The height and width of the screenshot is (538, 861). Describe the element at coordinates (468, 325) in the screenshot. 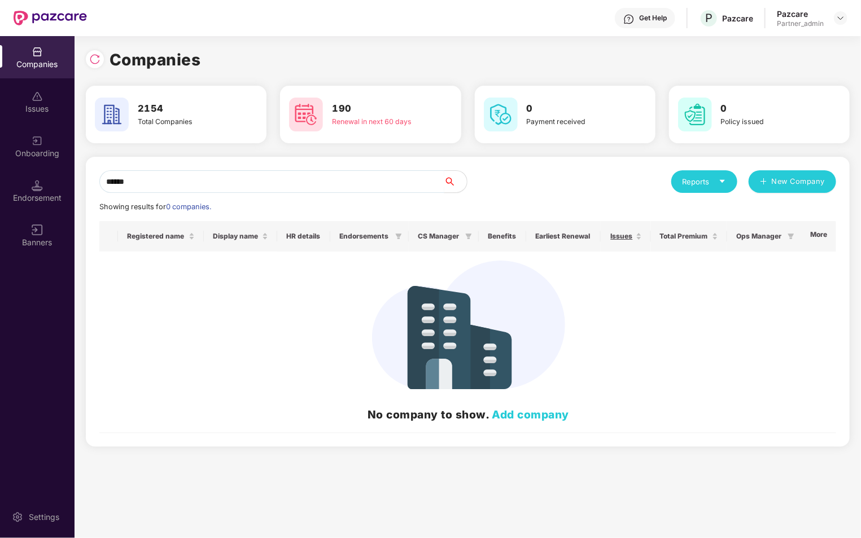

I see `img: svg+xml;base64,PHN2ZyB4bWxucz0iaHR0cDovL3d3dy53My5vcmcvMjAwMC9zdmciIHdpZHRoPSIzNDIiIGhlaWdodD0iMj...` at that location.